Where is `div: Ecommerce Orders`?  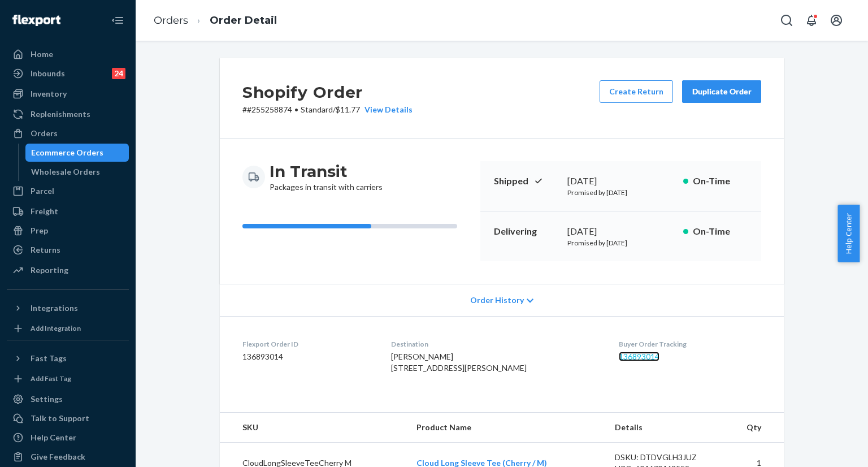 div: Ecommerce Orders is located at coordinates (67, 153).